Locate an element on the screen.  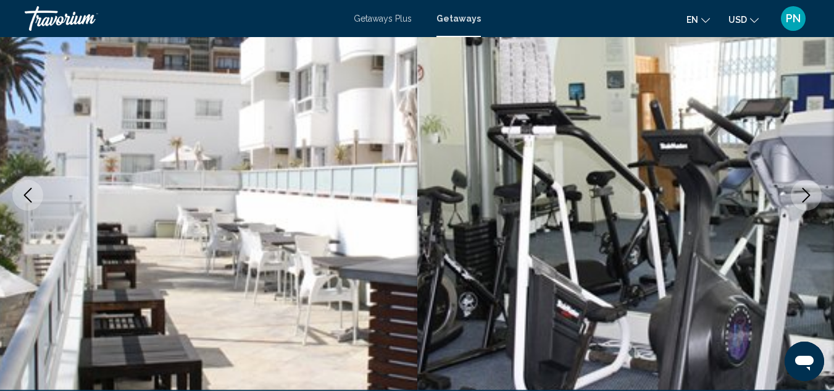
button: Previous image is located at coordinates (28, 195).